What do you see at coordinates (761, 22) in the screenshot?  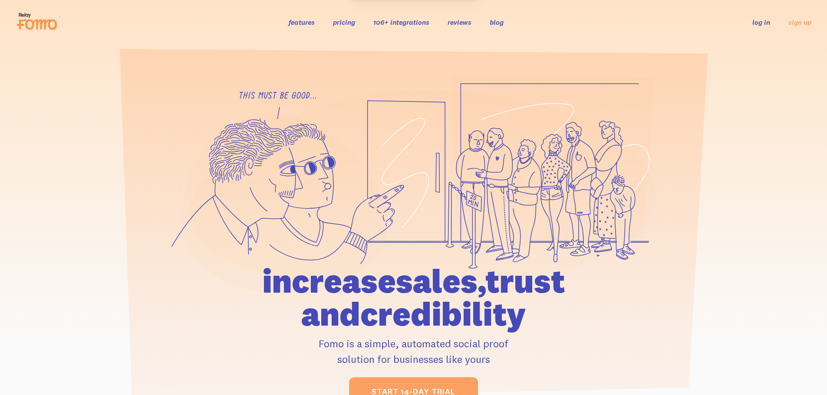 I see `a: log in` at bounding box center [761, 22].